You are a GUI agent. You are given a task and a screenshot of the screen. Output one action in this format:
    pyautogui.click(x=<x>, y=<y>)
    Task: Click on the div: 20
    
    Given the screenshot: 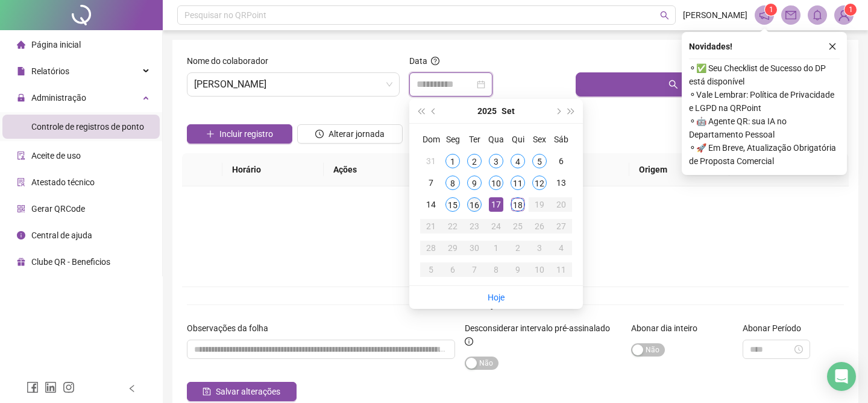 What is the action you would take?
    pyautogui.click(x=561, y=204)
    